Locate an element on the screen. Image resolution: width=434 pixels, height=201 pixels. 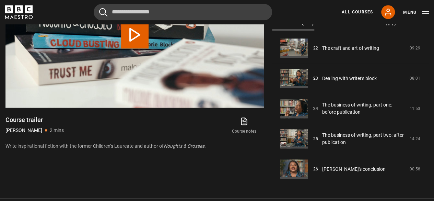
a: All Courses is located at coordinates (357, 12).